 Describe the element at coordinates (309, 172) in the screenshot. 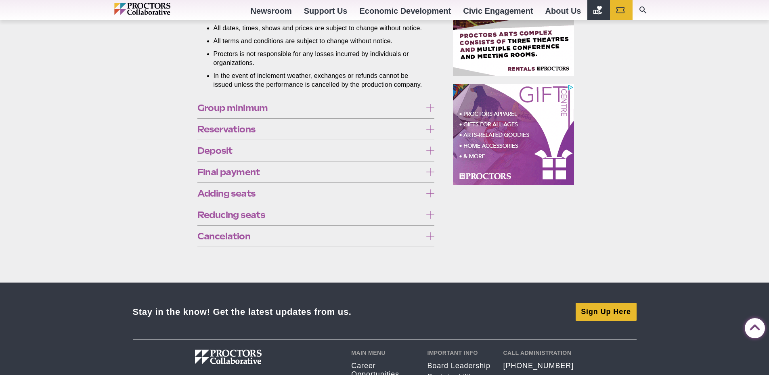

I see `span: Final payment` at that location.